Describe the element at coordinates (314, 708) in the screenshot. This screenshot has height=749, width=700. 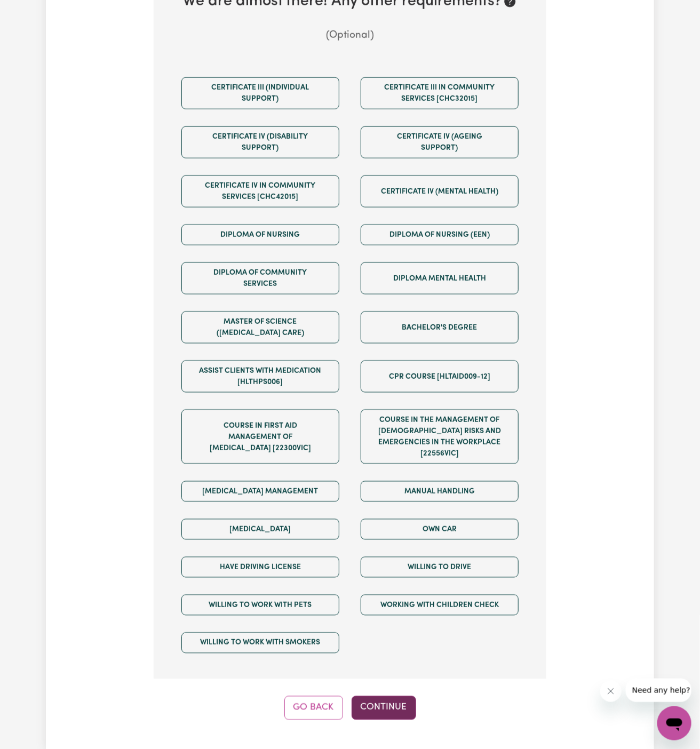
I see `button: Go Back` at that location.